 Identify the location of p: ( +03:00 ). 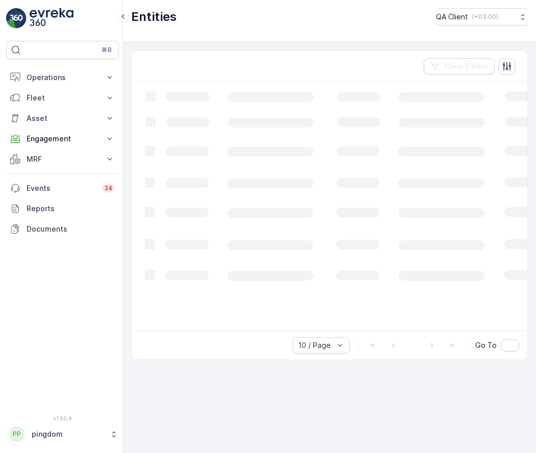
(485, 17).